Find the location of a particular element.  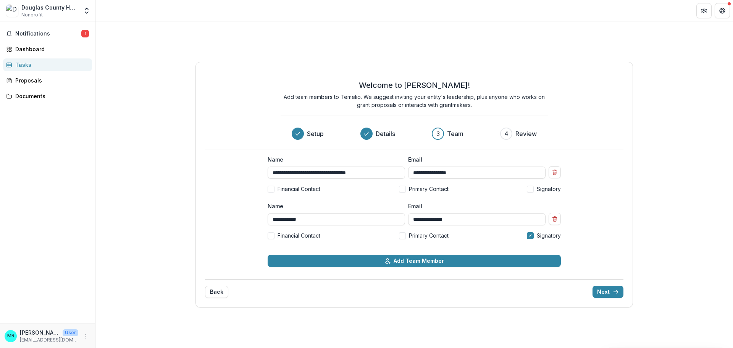

div: Dashboard is located at coordinates (50, 49).